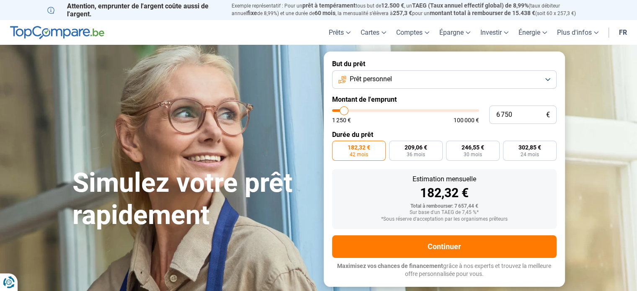 Image resolution: width=637 pixels, height=291 pixels. What do you see at coordinates (483, 13) in the screenshot?
I see `span: montant total à rembourser de 15.438 €` at bounding box center [483, 13].